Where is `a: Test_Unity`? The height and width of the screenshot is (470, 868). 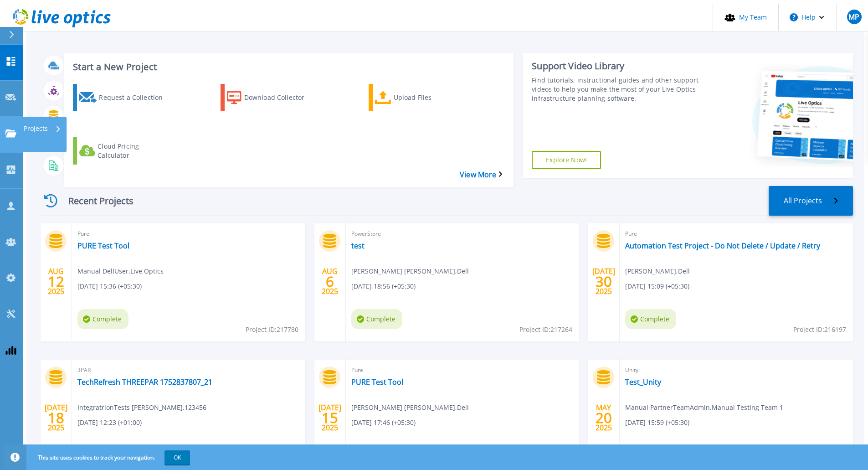
a: Test_Unity is located at coordinates (643, 382).